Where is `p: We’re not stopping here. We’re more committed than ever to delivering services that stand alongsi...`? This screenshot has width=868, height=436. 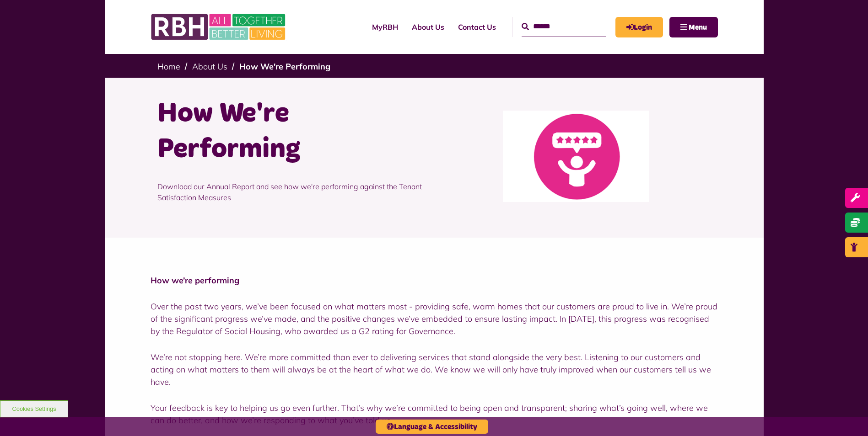
p: We’re not stopping here. We’re more committed than ever to delivering services that stand alongsi... is located at coordinates (435, 370).